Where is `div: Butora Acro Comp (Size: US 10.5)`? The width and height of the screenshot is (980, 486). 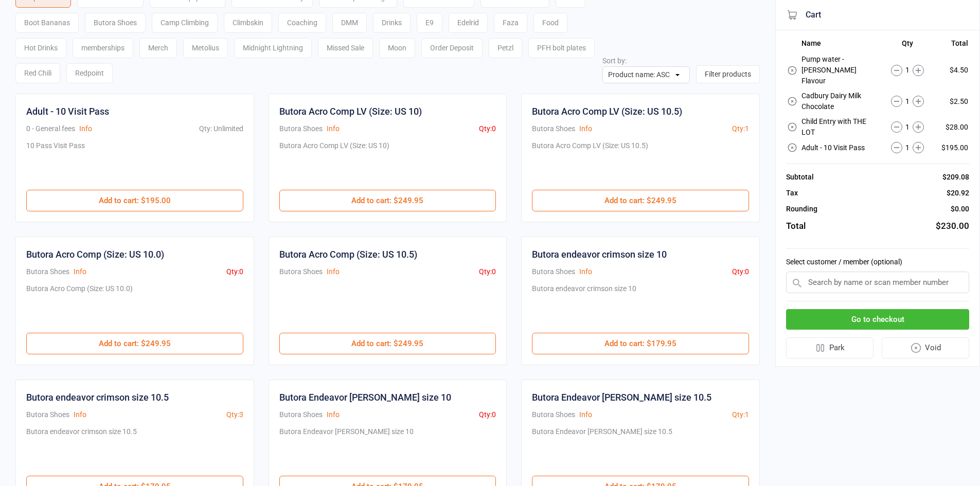
div: Butora Acro Comp (Size: US 10.5) is located at coordinates (348, 254).